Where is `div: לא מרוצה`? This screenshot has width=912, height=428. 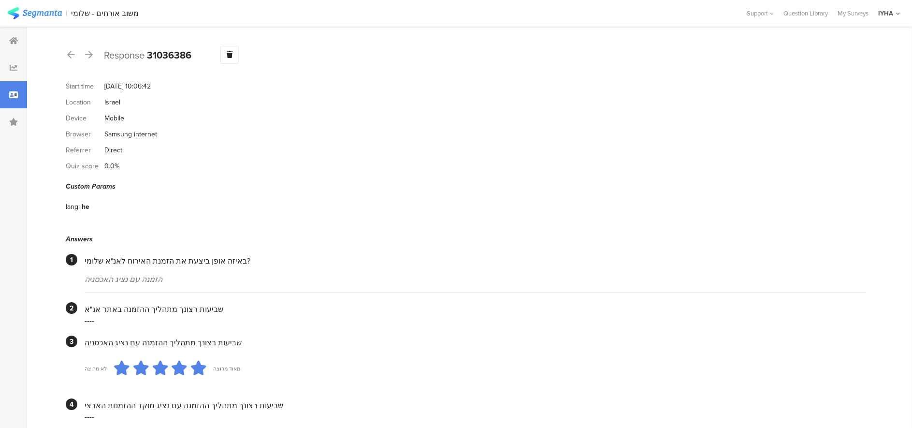
div: לא מרוצה is located at coordinates (96, 368).